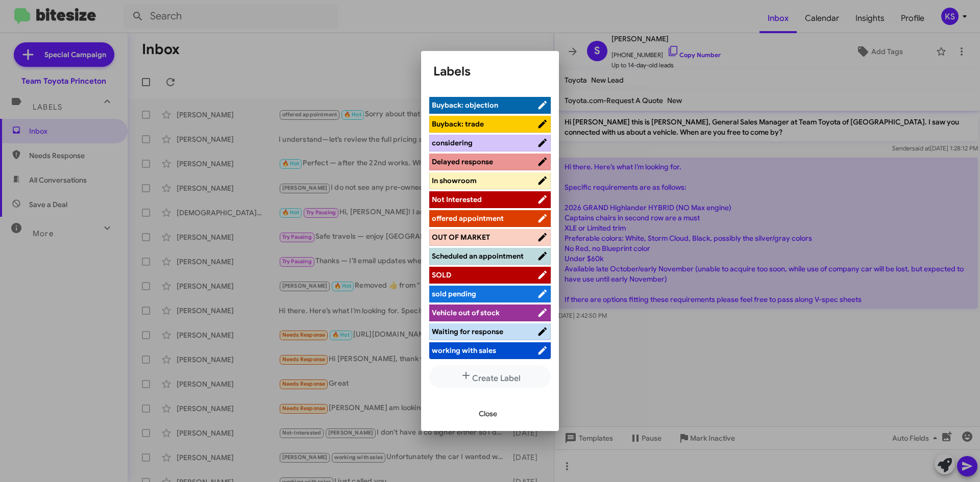  Describe the element at coordinates (453, 294) in the screenshot. I see `span: sold pending` at that location.